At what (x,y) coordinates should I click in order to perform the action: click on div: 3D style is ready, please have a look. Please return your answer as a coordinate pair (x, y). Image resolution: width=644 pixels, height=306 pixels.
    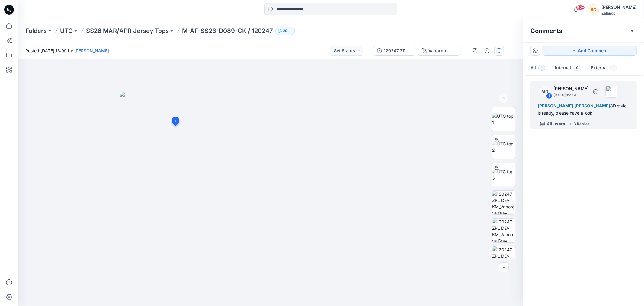
    Looking at the image, I should click on (584, 110).